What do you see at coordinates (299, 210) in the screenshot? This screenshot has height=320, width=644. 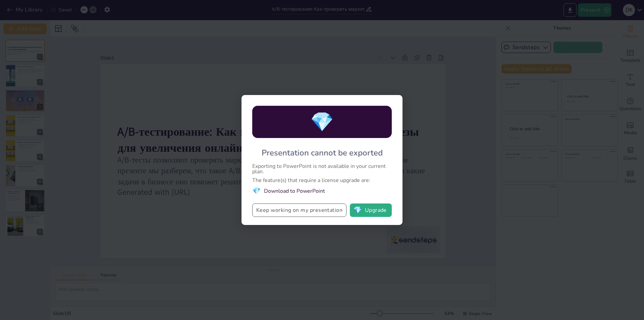 I see `button: Keep working on my presentation` at bounding box center [299, 210].